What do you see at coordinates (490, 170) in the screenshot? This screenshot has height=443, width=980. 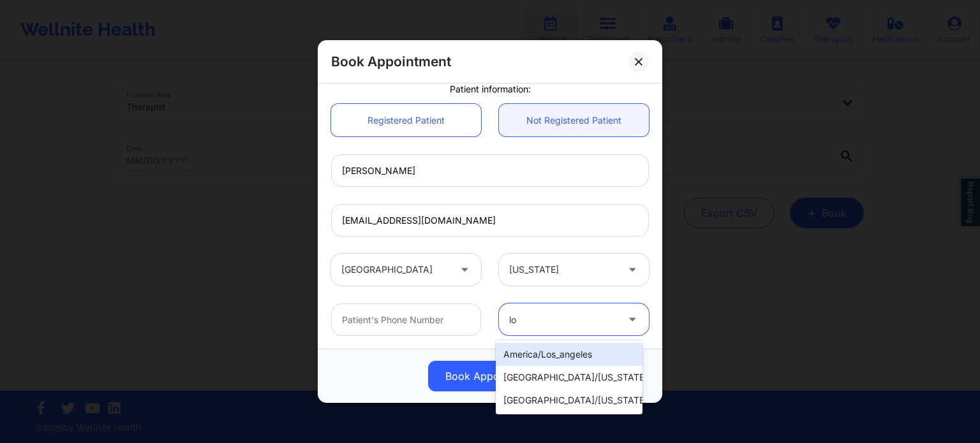 I see `input: Enter Patient's Full Name` at bounding box center [490, 170].